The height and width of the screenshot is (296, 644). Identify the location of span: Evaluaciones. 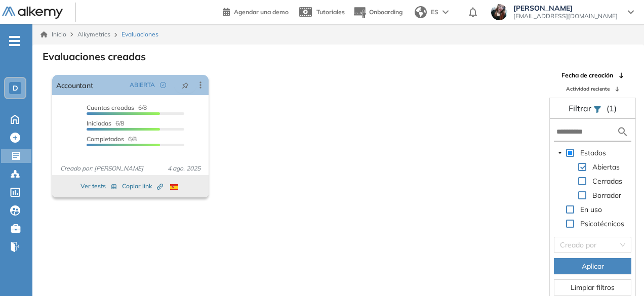
(140, 35).